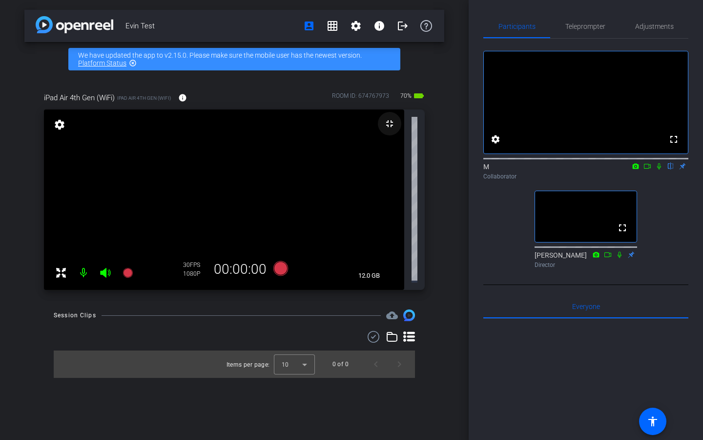  What do you see at coordinates (392, 315) in the screenshot?
I see `mat-icon: cloud_upload` at bounding box center [392, 315].